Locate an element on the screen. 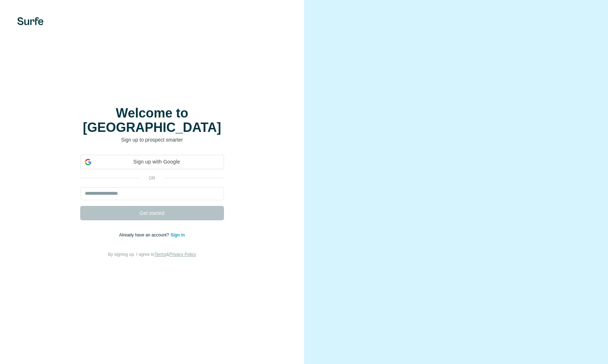  span: Sign up with Google is located at coordinates (157, 162).